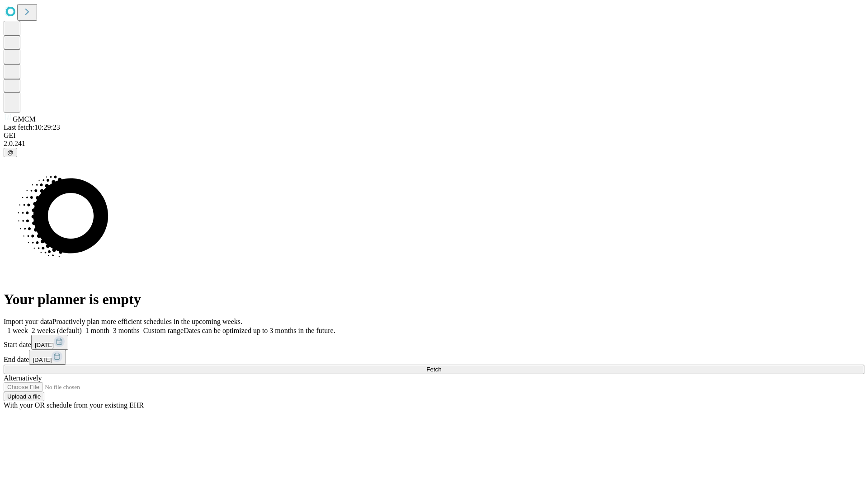 This screenshot has width=868, height=488. Describe the element at coordinates (24, 396) in the screenshot. I see `button: Upload a file` at that location.